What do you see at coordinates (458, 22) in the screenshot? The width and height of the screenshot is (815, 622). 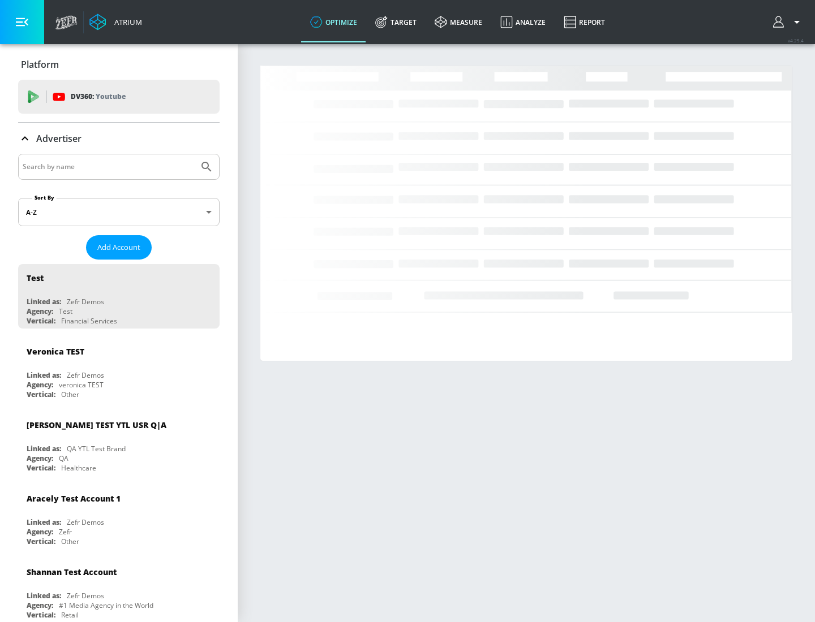 I see `a: measure` at bounding box center [458, 22].